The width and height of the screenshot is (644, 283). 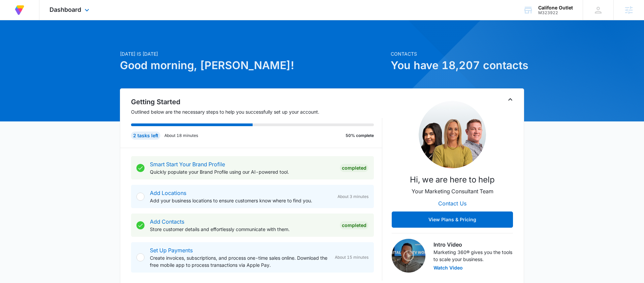 I want to click on a: Add Locations, so click(x=168, y=193).